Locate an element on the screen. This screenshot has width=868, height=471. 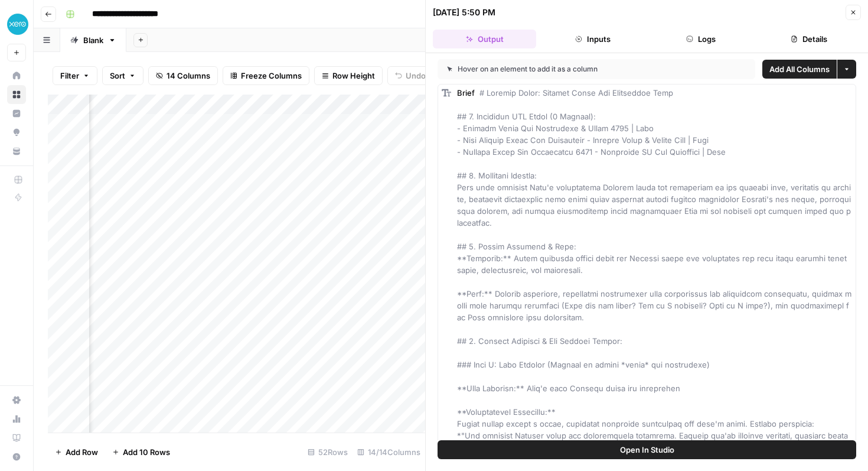
button: Inputs is located at coordinates (592, 39).